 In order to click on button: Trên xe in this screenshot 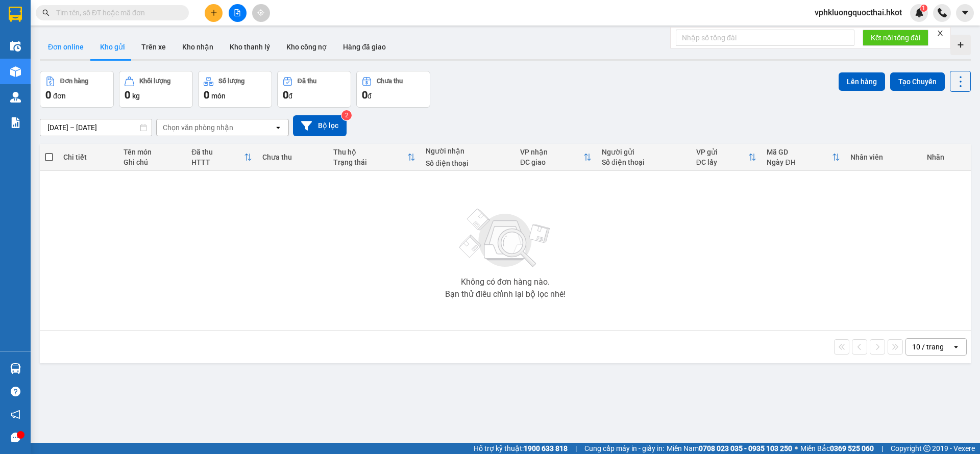, I will do `click(154, 47)`.